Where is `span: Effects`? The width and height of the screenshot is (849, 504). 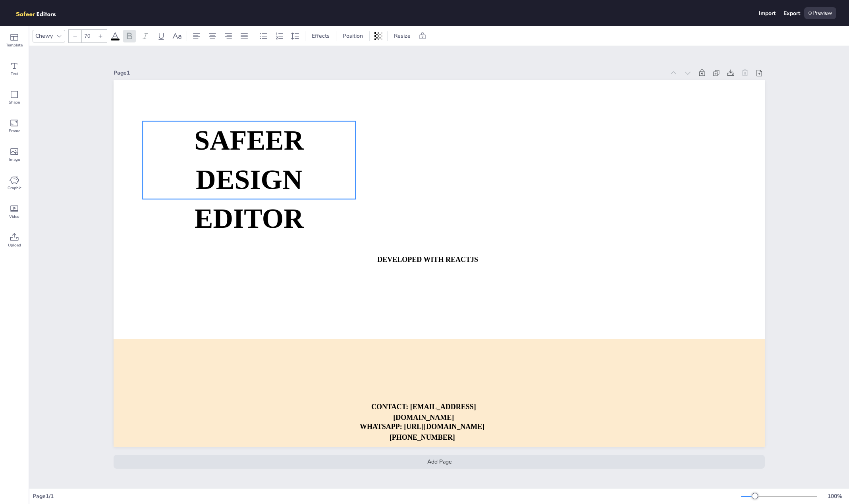 span: Effects is located at coordinates (320, 35).